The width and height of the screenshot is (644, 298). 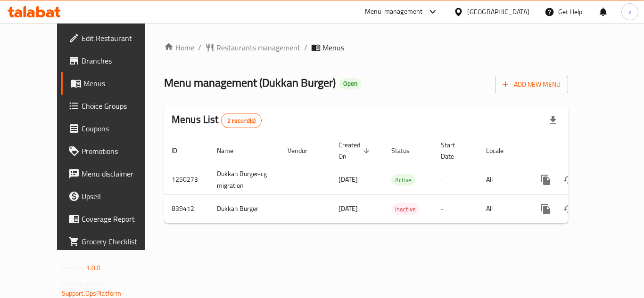 I want to click on a: Promotions, so click(x=113, y=151).